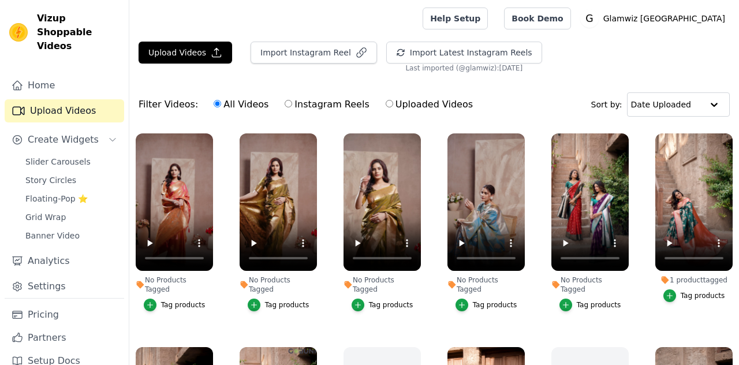 The height and width of the screenshot is (365, 739). I want to click on button: Import Instagram Reel, so click(313, 53).